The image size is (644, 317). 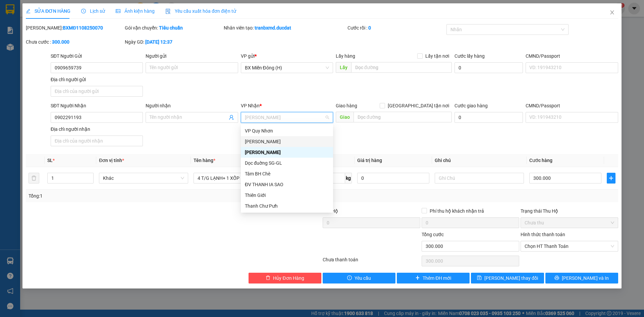 I want to click on span: Phí thu hộ khách nhận trả, so click(x=457, y=211).